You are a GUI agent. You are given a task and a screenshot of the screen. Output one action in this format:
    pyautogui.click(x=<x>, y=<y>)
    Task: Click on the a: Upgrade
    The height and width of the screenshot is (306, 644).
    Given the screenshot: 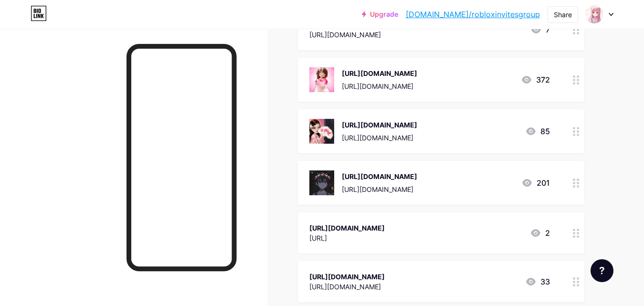 What is the action you would take?
    pyautogui.click(x=380, y=14)
    